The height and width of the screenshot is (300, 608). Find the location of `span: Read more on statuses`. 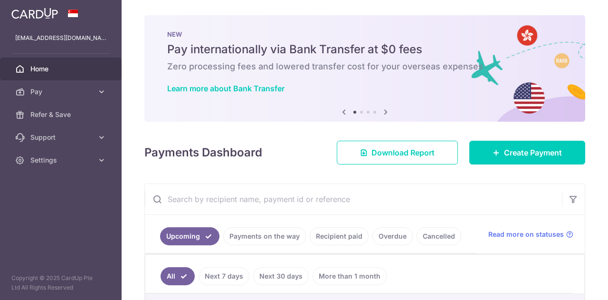

span: Read more on statuses is located at coordinates (526, 234).